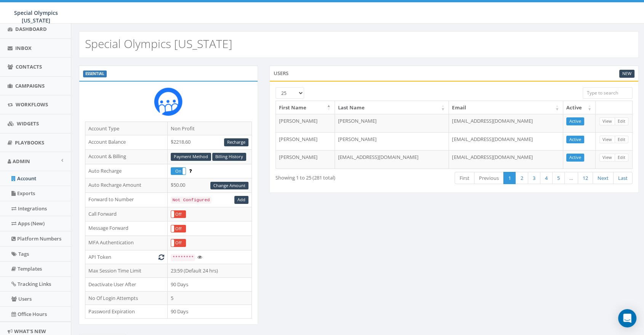 The image size is (644, 335). I want to click on span: Enable to prevent campaign failure., so click(190, 171).